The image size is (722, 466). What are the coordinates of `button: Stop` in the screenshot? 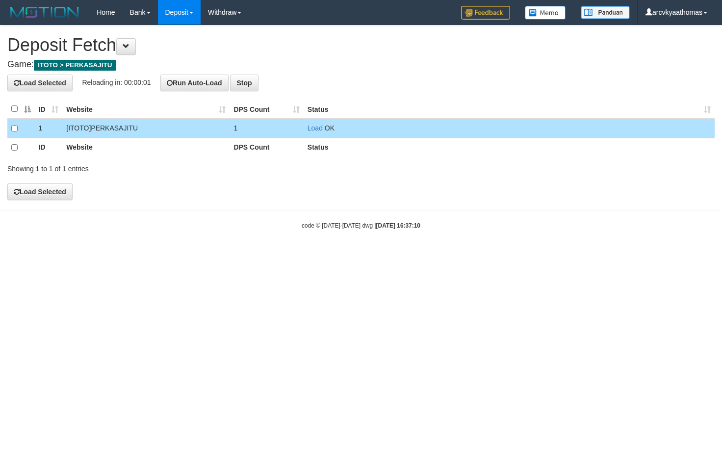 It's located at (244, 83).